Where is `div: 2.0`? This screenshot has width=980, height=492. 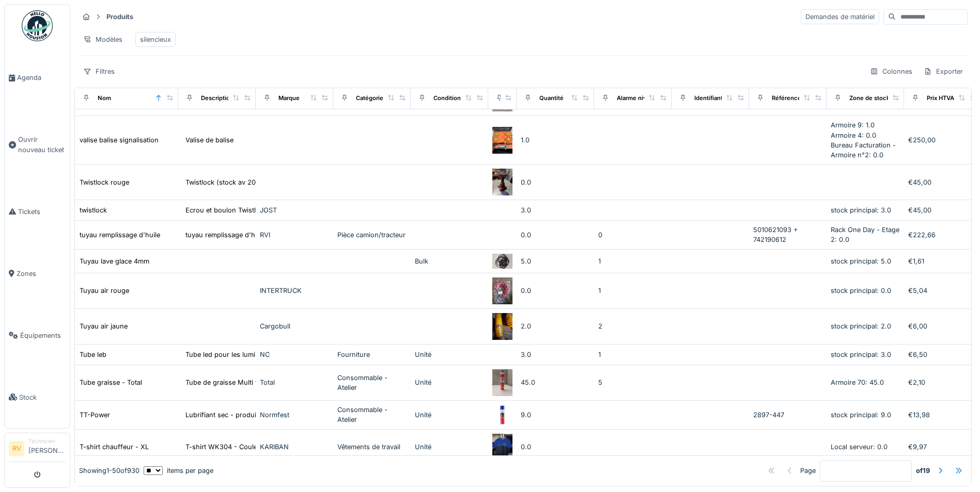
div: 2.0 is located at coordinates (555, 326).